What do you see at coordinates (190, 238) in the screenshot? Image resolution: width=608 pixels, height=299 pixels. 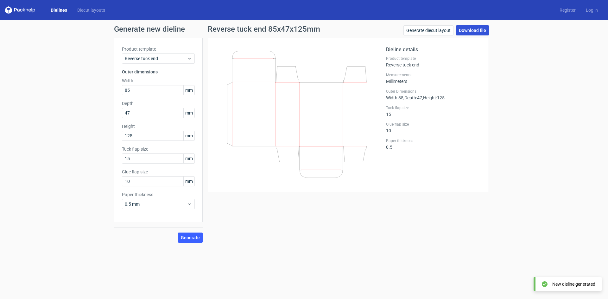 I see `span: Generate` at bounding box center [190, 238].